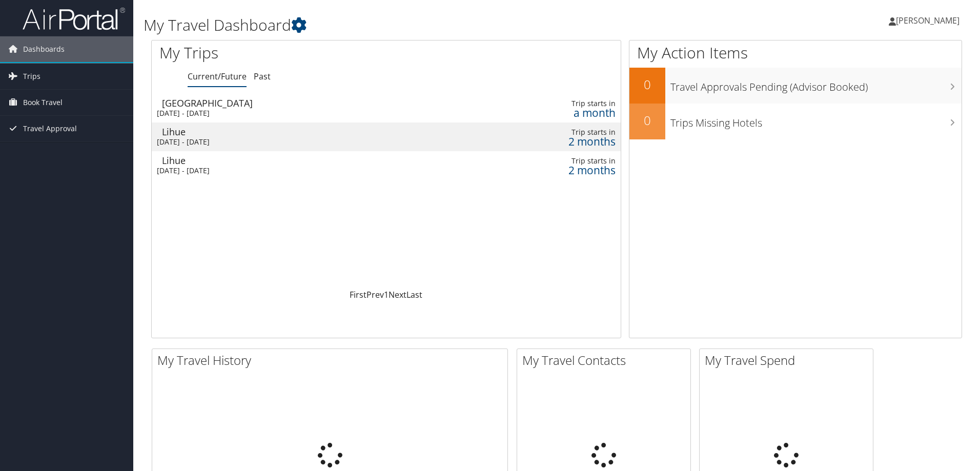 The width and height of the screenshot is (980, 471). Describe the element at coordinates (32, 77) in the screenshot. I see `span: Trips` at that location.